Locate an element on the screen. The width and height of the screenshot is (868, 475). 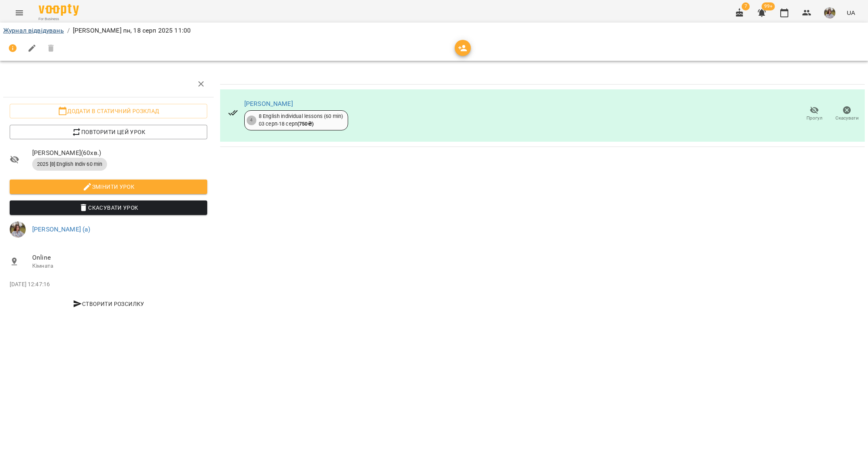
span: Повторити цей урок is located at coordinates (108, 132).